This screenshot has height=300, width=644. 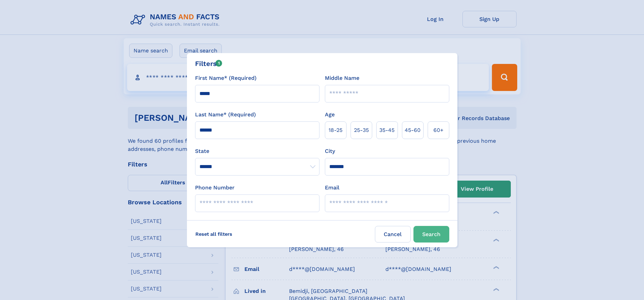 What do you see at coordinates (226, 78) in the screenshot?
I see `label: First Name* (Required)` at bounding box center [226, 78].